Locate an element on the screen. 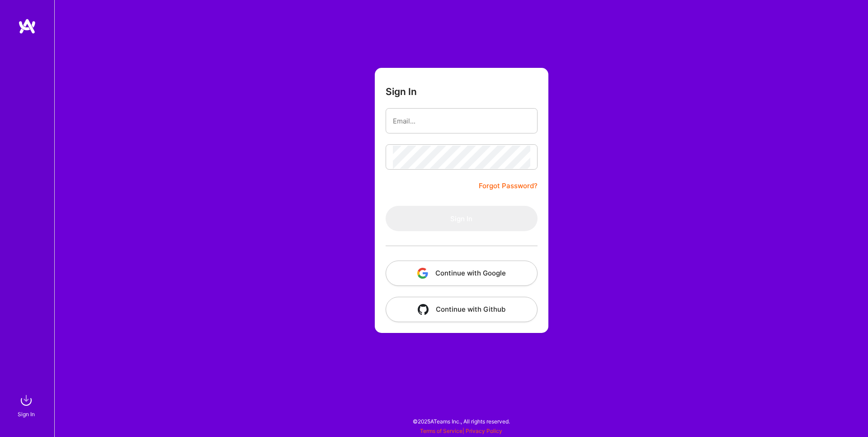 The height and width of the screenshot is (437, 868). button: Continue with Google is located at coordinates (461, 274).